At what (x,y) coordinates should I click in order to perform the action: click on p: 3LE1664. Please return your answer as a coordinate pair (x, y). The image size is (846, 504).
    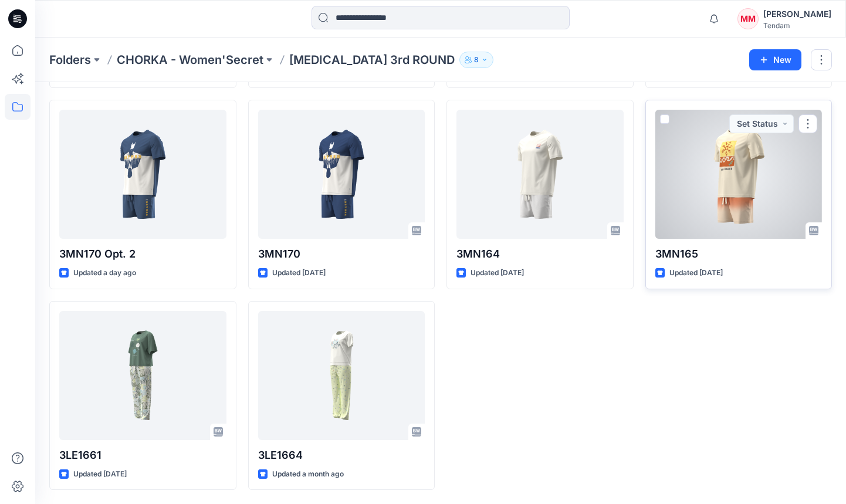
    Looking at the image, I should click on (341, 455).